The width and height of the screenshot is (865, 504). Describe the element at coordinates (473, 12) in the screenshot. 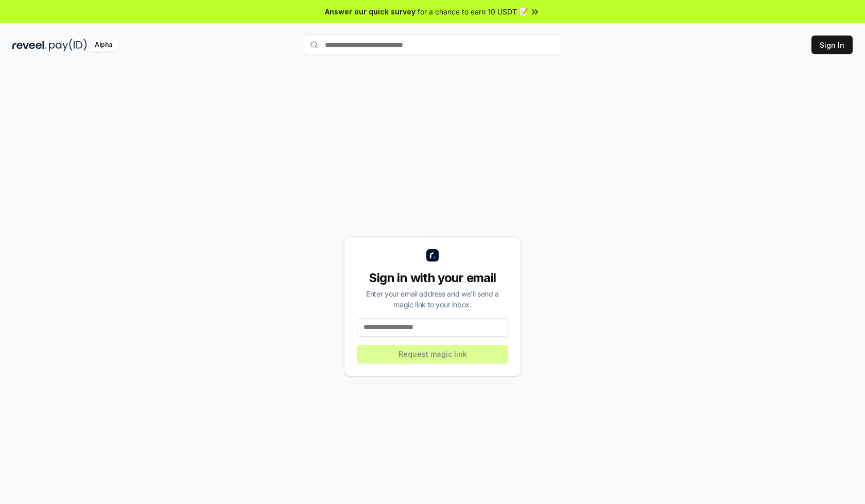

I see `span: for a chance to earn 10 USDT 📝` at that location.